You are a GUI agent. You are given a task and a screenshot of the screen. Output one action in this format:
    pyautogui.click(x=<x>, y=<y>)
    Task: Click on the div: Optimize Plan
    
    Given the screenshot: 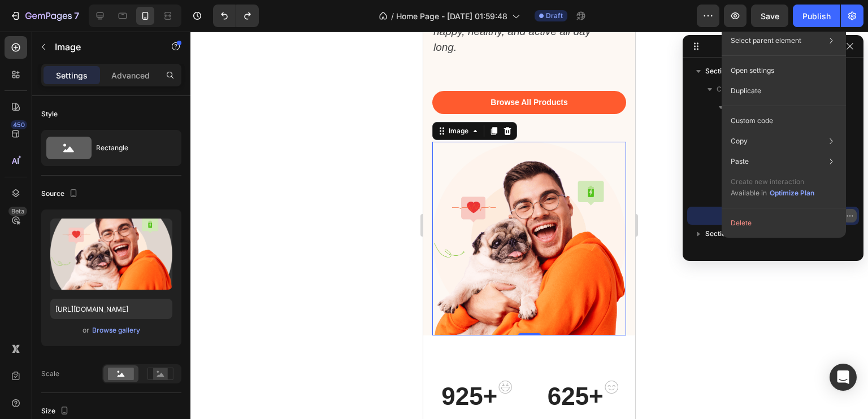 What is the action you would take?
    pyautogui.click(x=792, y=194)
    